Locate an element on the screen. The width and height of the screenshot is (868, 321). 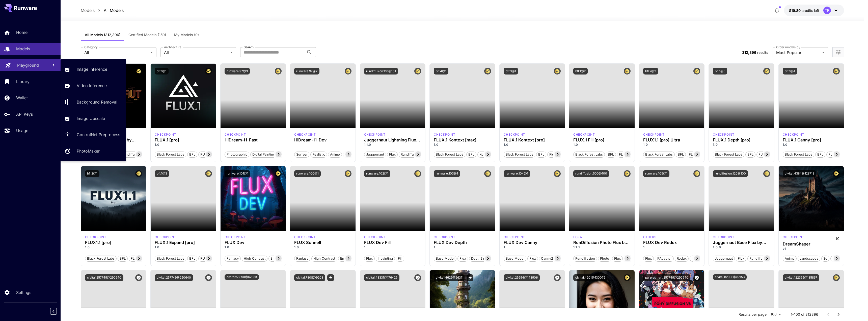
span: img2img is located at coordinates (698, 258).